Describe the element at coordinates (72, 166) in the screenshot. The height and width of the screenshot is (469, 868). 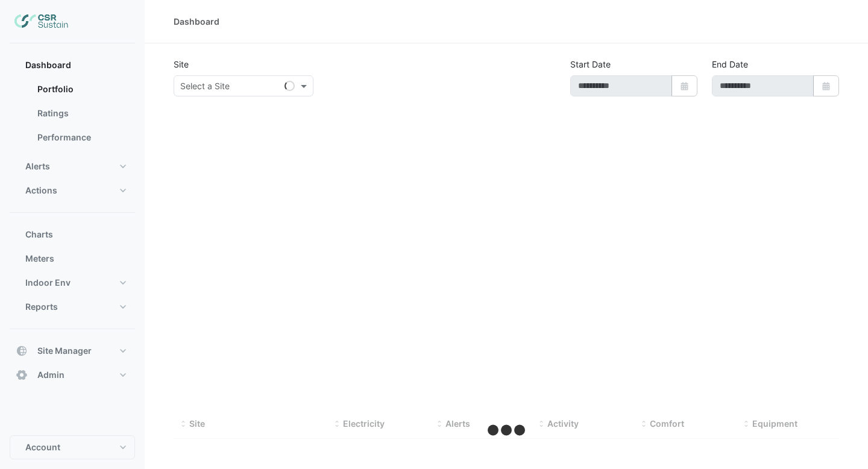
I see `button: Alerts` at that location.